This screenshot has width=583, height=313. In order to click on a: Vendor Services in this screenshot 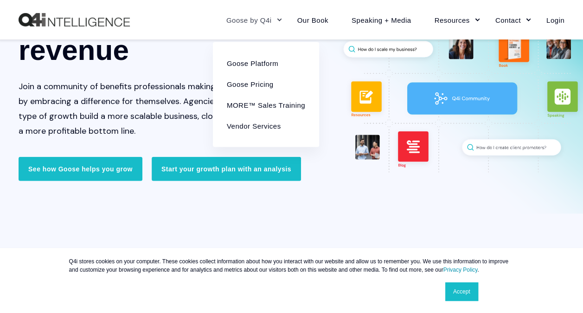, I will do `click(266, 125)`.